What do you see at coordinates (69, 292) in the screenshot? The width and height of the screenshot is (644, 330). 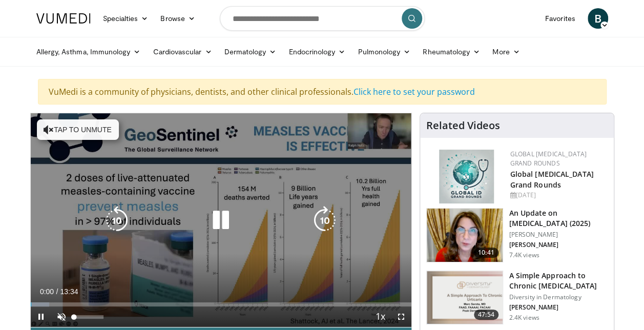 I see `span: 13:34` at bounding box center [69, 292].